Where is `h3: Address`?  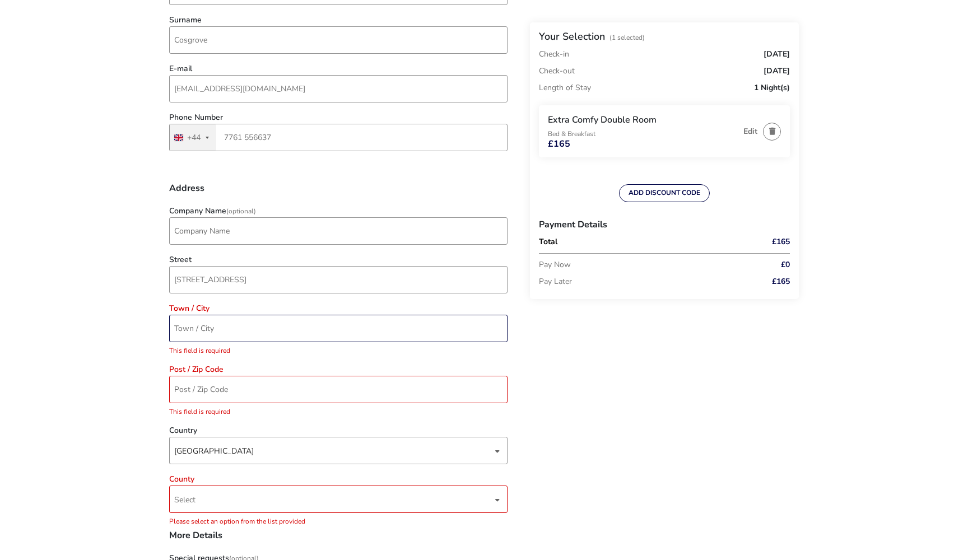 h3: Address is located at coordinates (339, 193).